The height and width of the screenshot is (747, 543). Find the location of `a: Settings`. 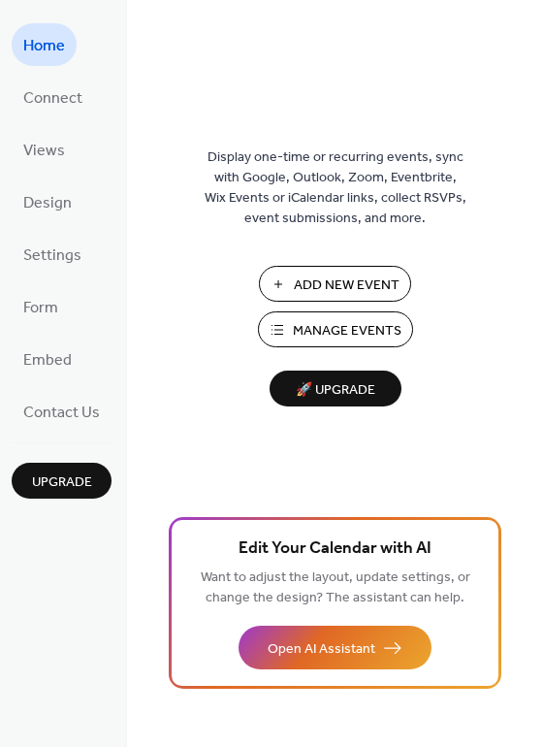

a: Settings is located at coordinates (52, 254).